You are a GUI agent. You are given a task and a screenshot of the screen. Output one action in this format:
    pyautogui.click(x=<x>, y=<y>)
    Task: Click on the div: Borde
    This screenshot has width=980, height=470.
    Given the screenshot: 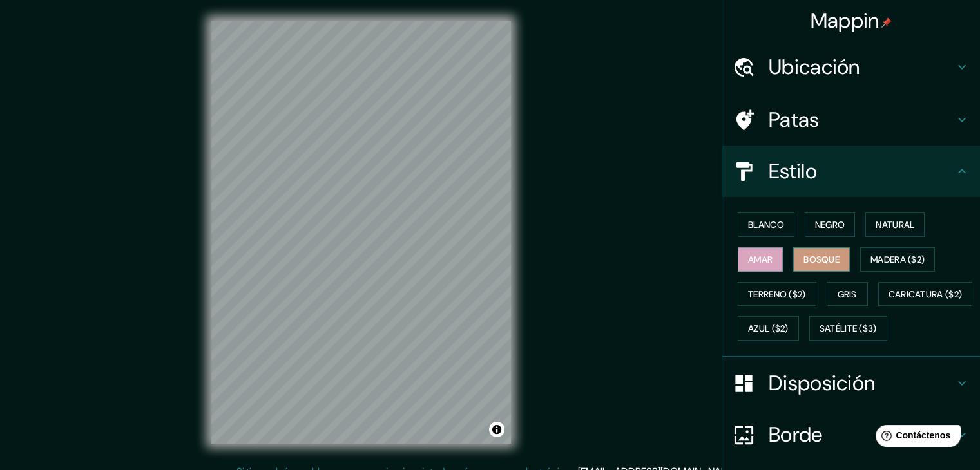 What is the action you would take?
    pyautogui.click(x=851, y=435)
    